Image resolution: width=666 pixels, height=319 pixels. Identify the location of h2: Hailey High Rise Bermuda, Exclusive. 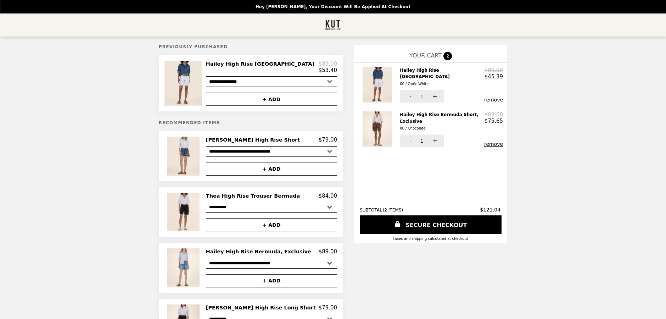
(260, 251).